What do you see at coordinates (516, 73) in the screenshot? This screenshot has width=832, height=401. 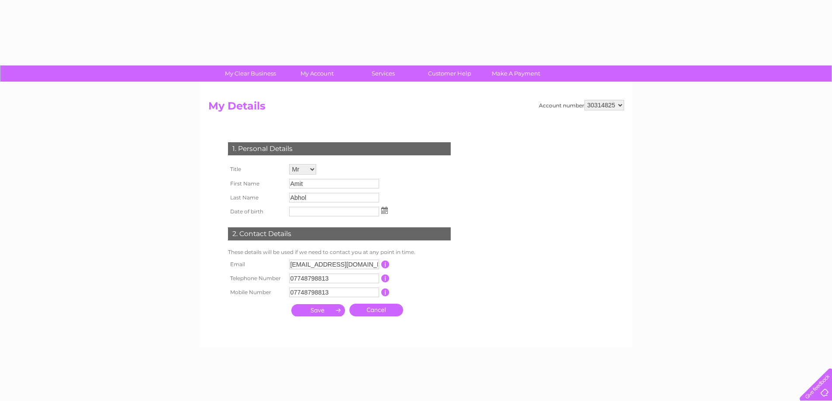 I see `a: Make A Payment` at bounding box center [516, 73].